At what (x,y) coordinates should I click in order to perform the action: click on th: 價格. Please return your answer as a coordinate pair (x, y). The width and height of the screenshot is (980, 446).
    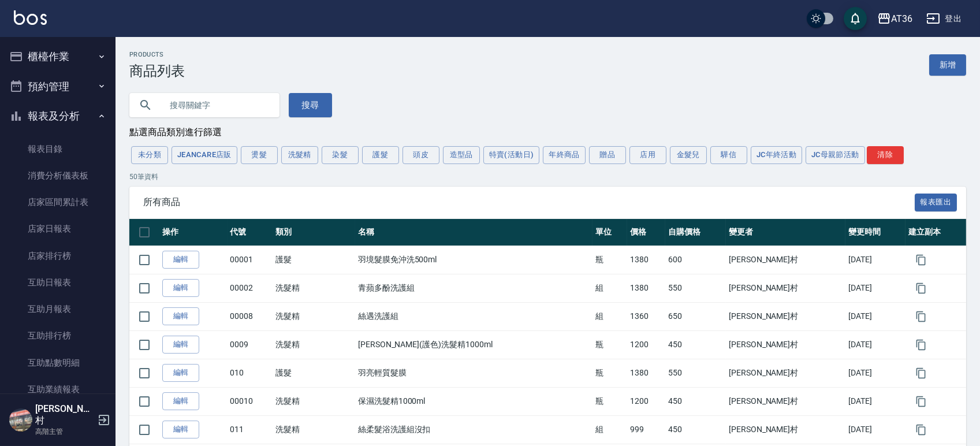
    Looking at the image, I should click on (646, 232).